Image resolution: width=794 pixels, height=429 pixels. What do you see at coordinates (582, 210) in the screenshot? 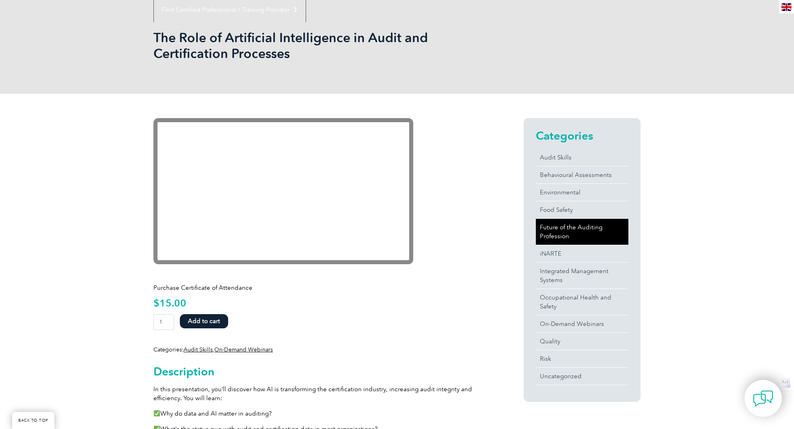
I see `a: Food Safety` at bounding box center [582, 210].